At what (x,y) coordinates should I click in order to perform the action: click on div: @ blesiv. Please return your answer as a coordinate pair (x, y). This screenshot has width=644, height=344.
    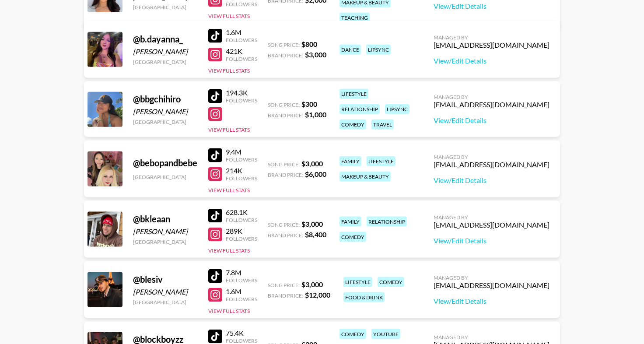
    Looking at the image, I should click on (165, 279).